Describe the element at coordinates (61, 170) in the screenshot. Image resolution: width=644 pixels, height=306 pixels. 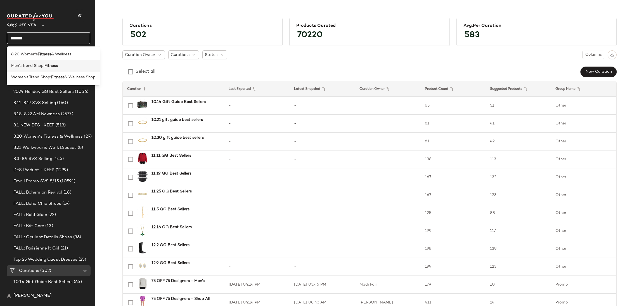
I see `span: (1299)` at that location.